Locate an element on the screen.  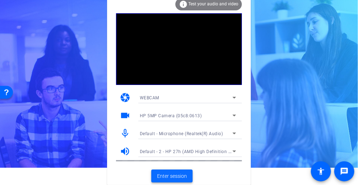
span: HP 5MP Camera (05c8:0613) is located at coordinates (171, 116).